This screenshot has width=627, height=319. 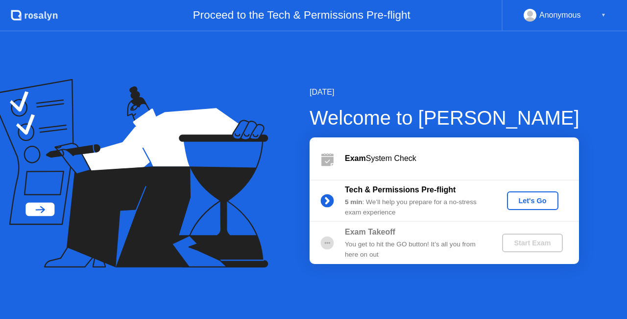 I want to click on div: : We’ll help you prepare for a no-stress exam experience, so click(x=416, y=207).